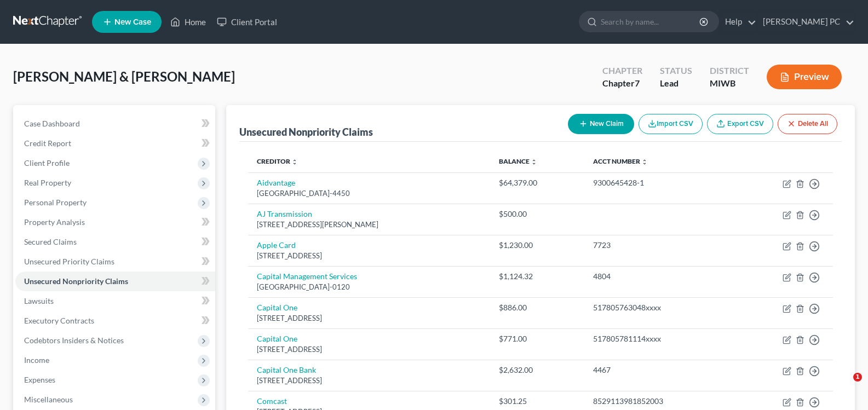 Image resolution: width=868 pixels, height=410 pixels. Describe the element at coordinates (59, 321) in the screenshot. I see `span: Executory Contracts` at that location.